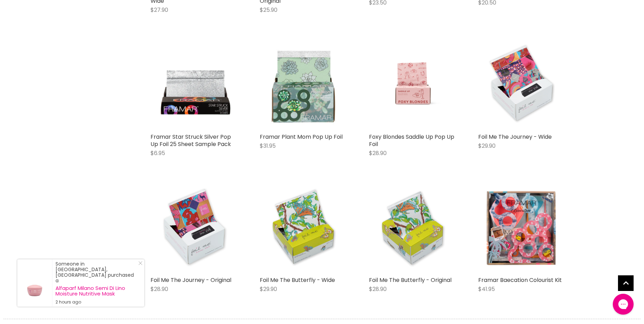 The height and width of the screenshot is (324, 644). I want to click on img: Foil Me The Butterfly - Original, so click(413, 228).